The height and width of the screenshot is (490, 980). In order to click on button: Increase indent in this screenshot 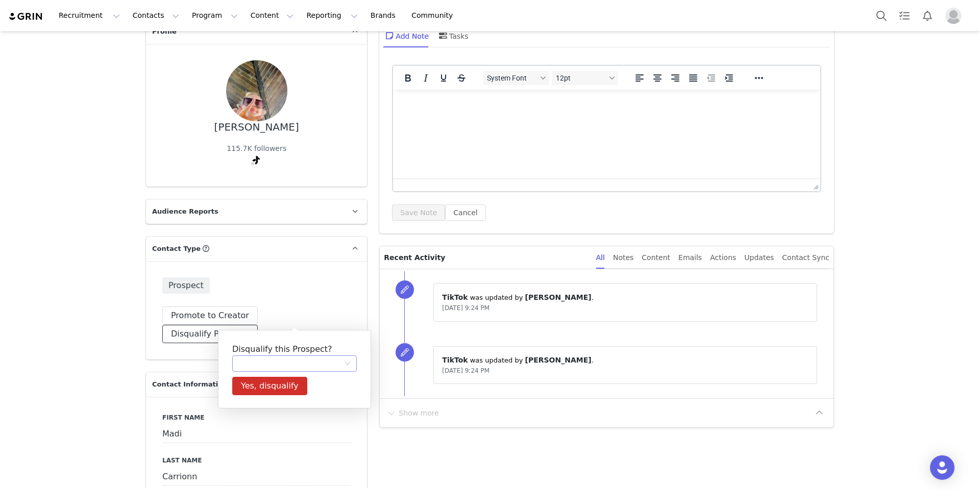, I will do `click(729, 78)`.